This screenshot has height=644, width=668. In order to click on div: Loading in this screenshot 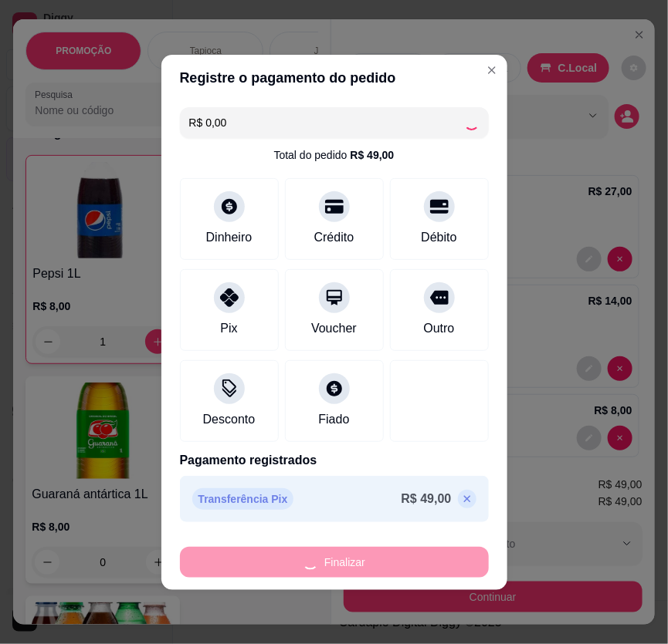, I will do `click(471, 123)`.